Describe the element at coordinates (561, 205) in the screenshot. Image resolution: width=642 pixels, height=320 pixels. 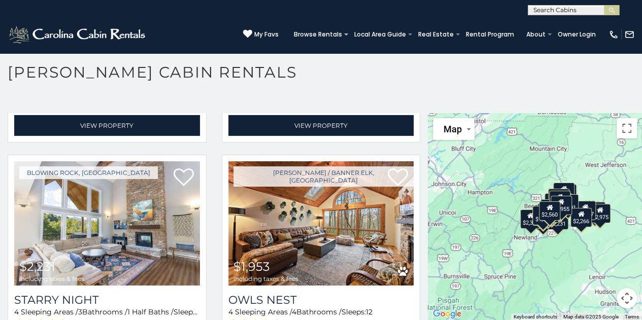
I see `div: $1,955` at that location.